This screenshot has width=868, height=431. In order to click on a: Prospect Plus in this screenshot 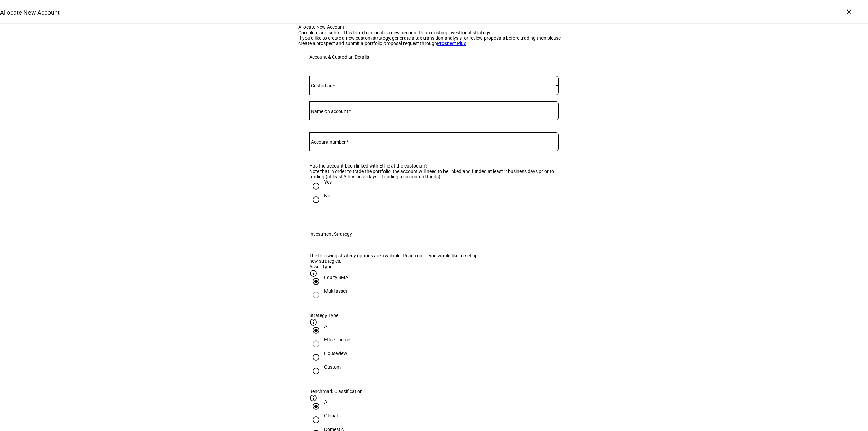, I will do `click(452, 43)`.